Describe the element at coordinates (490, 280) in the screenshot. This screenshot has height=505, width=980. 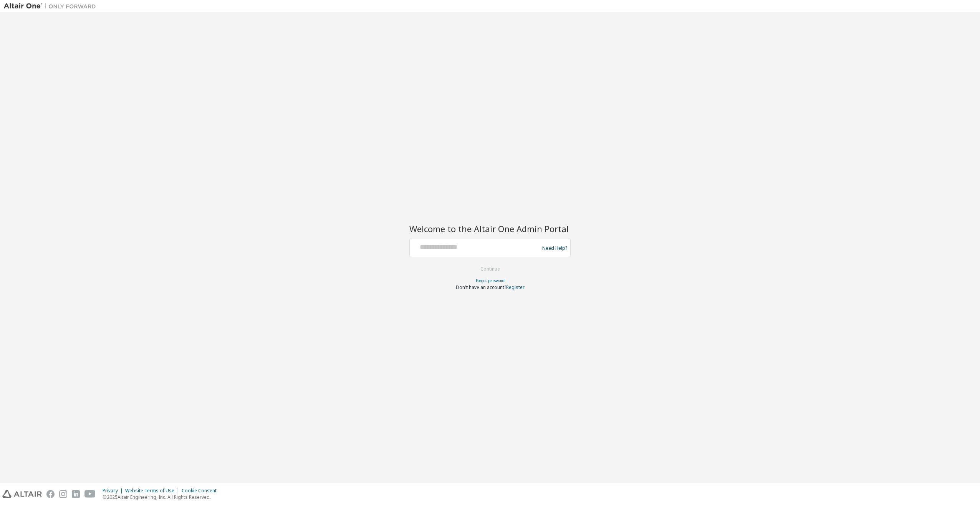
I see `a: Forgot password` at that location.